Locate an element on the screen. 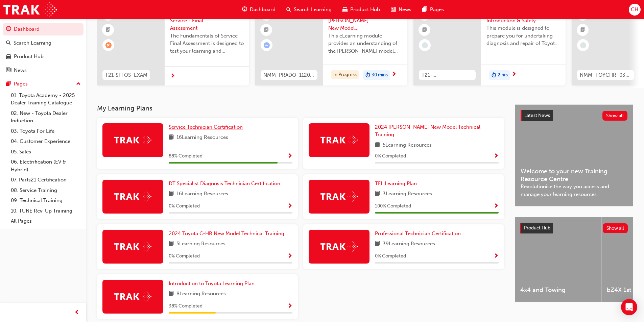 The image size is (644, 322). a: car-iconProduct Hub is located at coordinates (361, 9).